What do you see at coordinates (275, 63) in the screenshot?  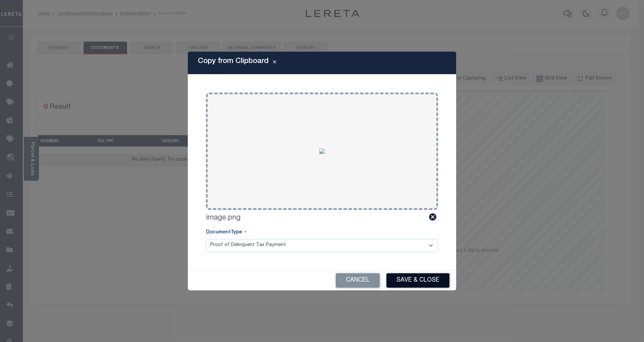 I see `button: Close` at bounding box center [275, 63].